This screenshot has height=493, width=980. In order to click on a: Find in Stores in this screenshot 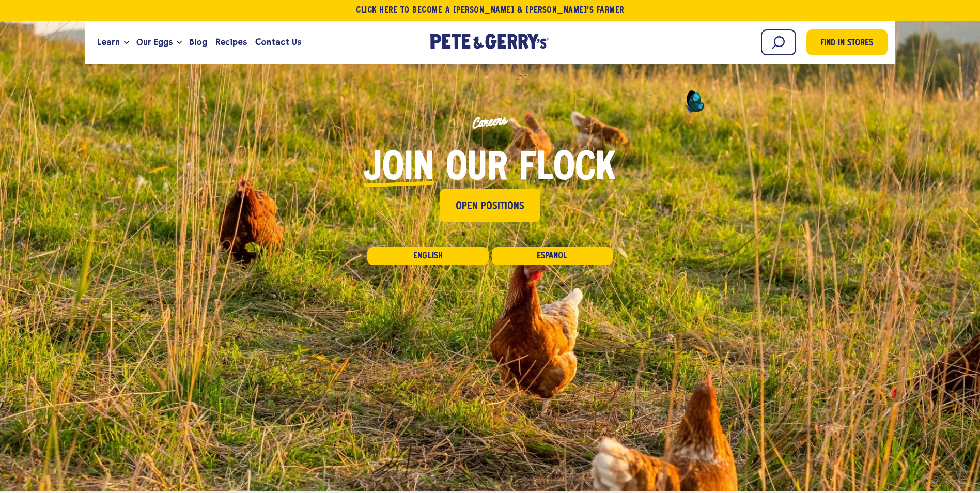, I will do `click(847, 43)`.